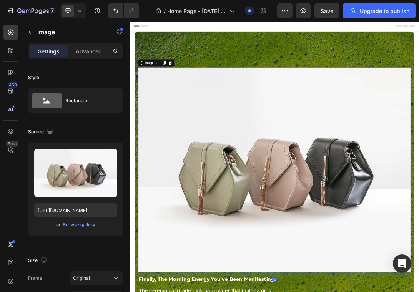 The image size is (419, 292). Describe the element at coordinates (89, 101) in the screenshot. I see `div: Rectangle` at that location.